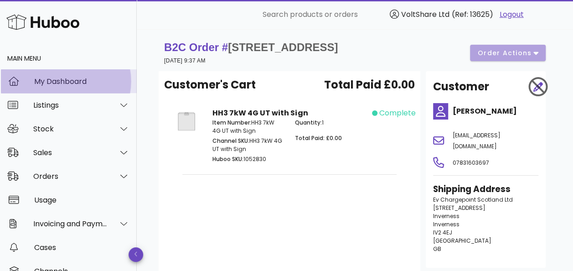 The height and width of the screenshot is (271, 573). What do you see at coordinates (187, 121) in the screenshot?
I see `img: Product Image` at bounding box center [187, 121].